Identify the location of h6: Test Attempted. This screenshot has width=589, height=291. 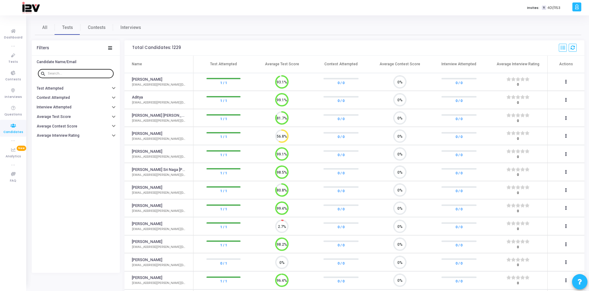
(50, 88).